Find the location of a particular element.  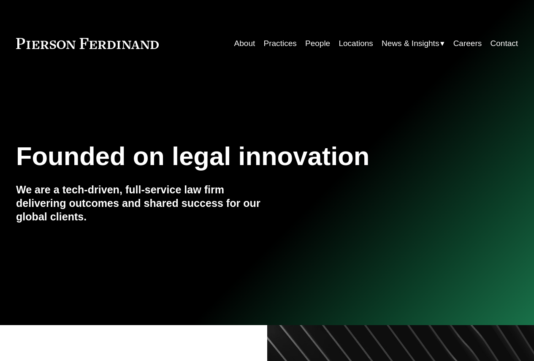

a: Contact is located at coordinates (504, 43).